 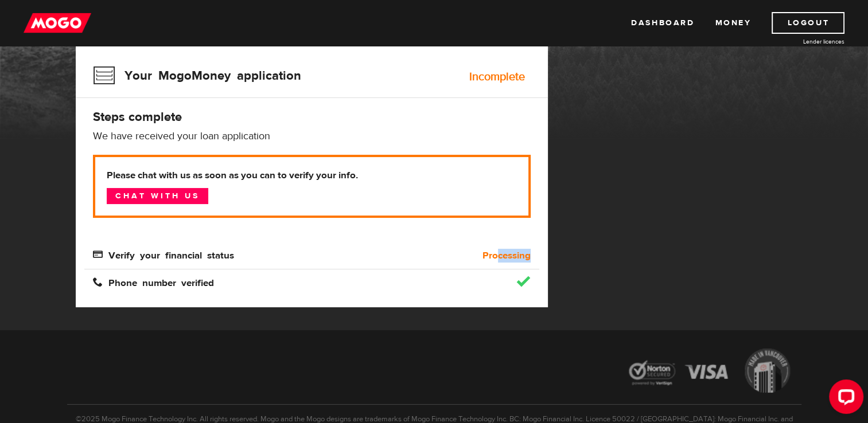 I want to click on img: mogo_logo-11ee424be714fa7cbb0f0f49df9e16ec.png, so click(x=57, y=23).